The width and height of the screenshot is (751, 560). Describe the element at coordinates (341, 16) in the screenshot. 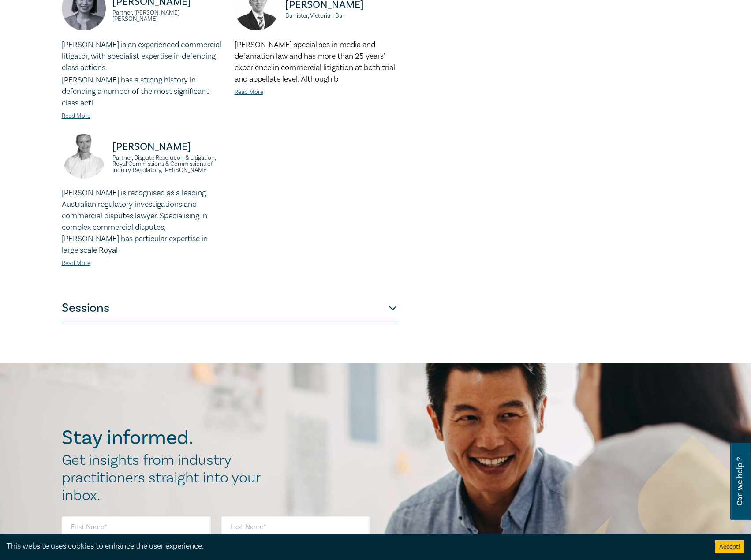

I see `small: Barrister, Victorian Bar` at that location.